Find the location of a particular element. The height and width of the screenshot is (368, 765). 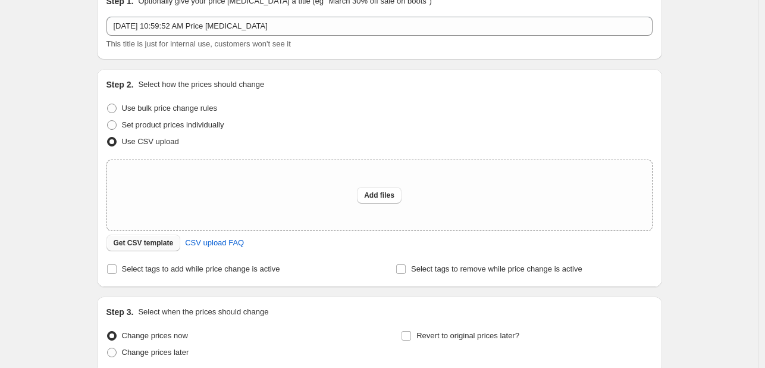

span: Select tags to add while price change is active is located at coordinates (201, 268).